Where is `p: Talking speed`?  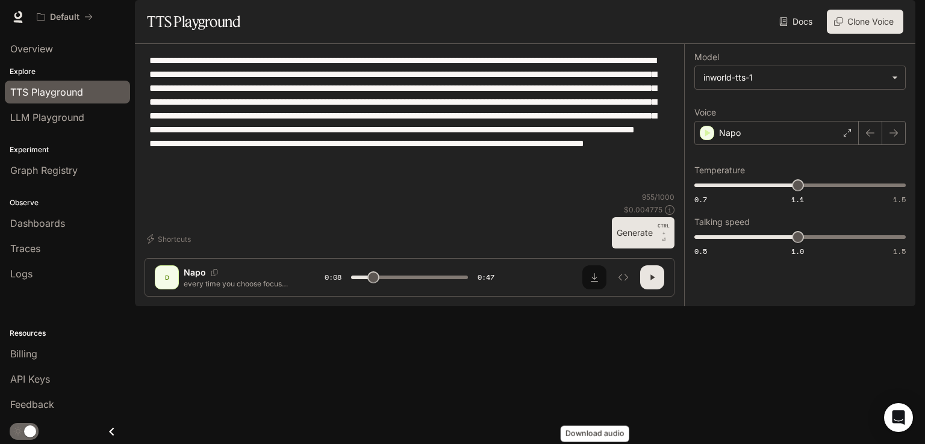
p: Talking speed is located at coordinates (722, 222).